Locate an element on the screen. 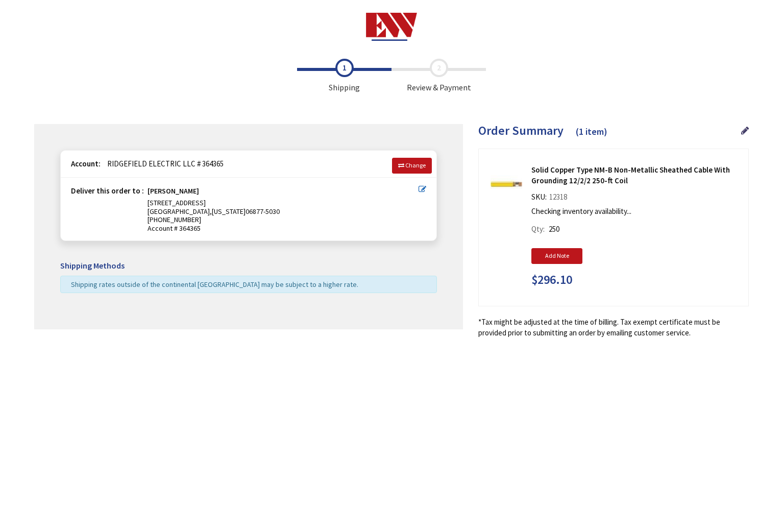  span: Review & Payment is located at coordinates (438, 76).